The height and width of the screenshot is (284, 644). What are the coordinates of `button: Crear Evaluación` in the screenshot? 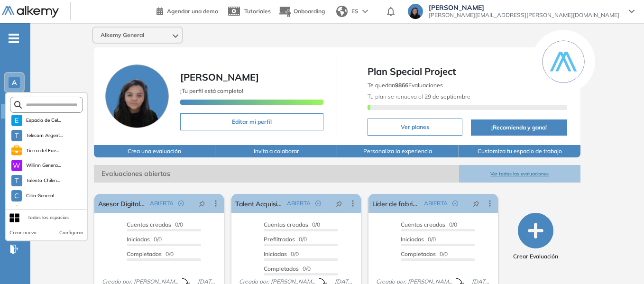 It's located at (536, 237).